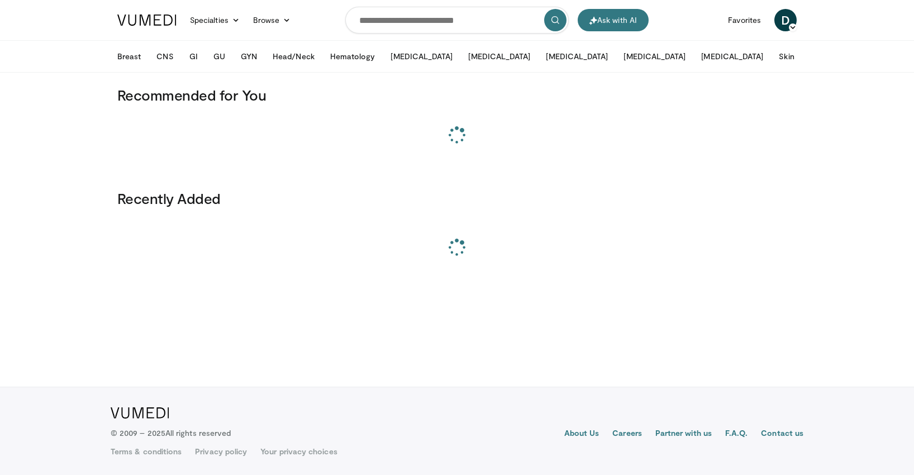  Describe the element at coordinates (298, 451) in the screenshot. I see `a: Your privacy choices` at that location.